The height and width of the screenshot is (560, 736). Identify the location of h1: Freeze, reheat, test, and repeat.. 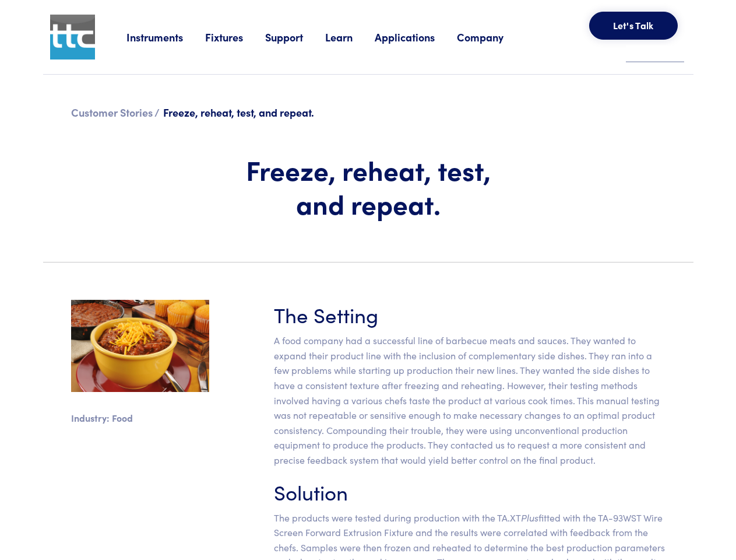
(368, 186).